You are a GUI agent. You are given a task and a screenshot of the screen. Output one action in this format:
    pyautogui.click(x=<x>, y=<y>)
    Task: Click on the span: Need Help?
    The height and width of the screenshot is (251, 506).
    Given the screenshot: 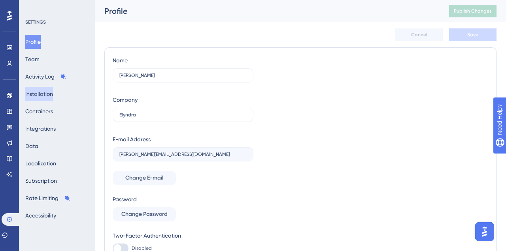 What is the action you would take?
    pyautogui.click(x=34, y=7)
    